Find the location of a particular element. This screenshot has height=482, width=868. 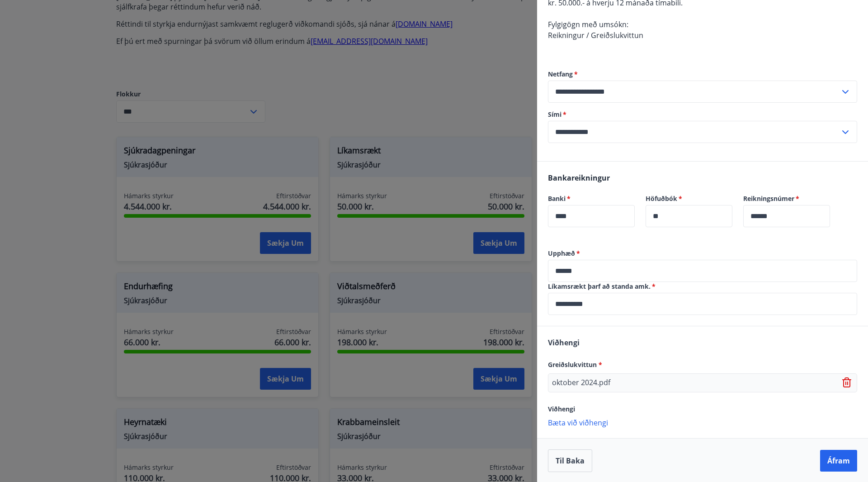

div: Upphæð is located at coordinates (702, 271).